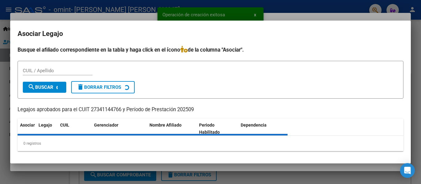  Describe the element at coordinates (99, 87) in the screenshot. I see `span: Borrar Filtros` at that location.